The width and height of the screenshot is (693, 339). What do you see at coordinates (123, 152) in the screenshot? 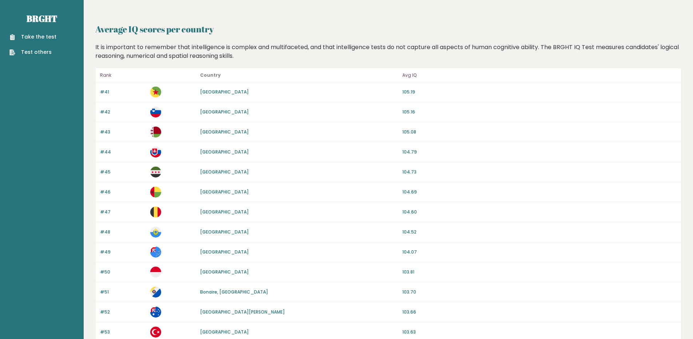
I see `p: #44` at bounding box center [123, 152].